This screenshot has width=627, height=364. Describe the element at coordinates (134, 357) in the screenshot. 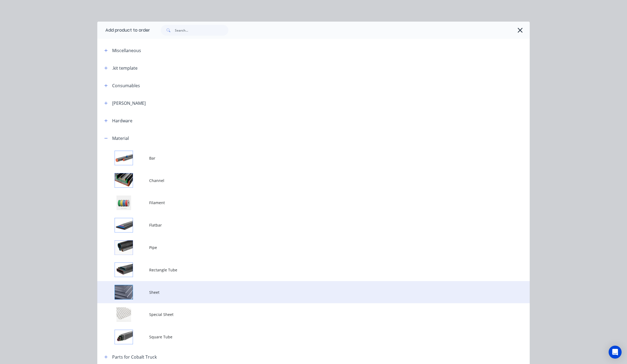

I see `div: Parts for Cobalt Truck` at that location.